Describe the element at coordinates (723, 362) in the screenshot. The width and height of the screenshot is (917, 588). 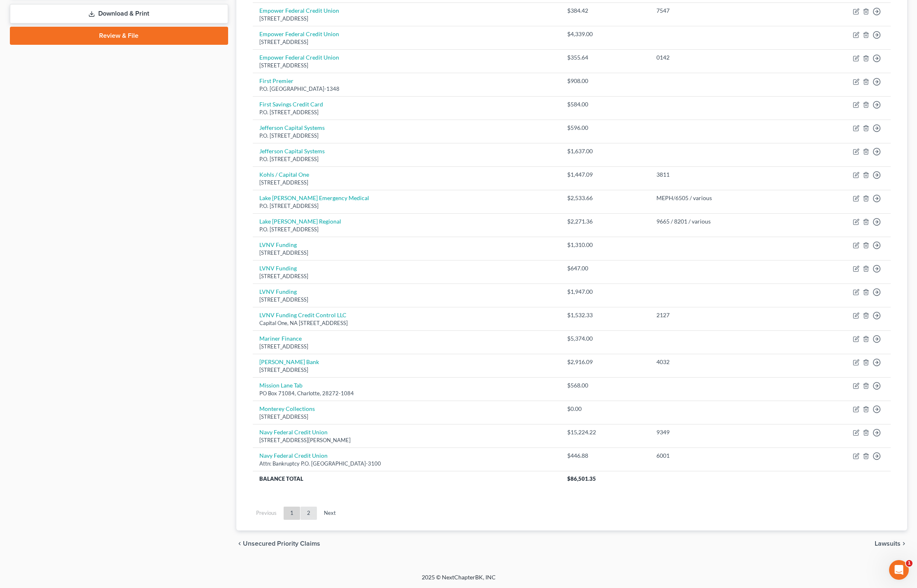
I see `div: 4032` at that location.